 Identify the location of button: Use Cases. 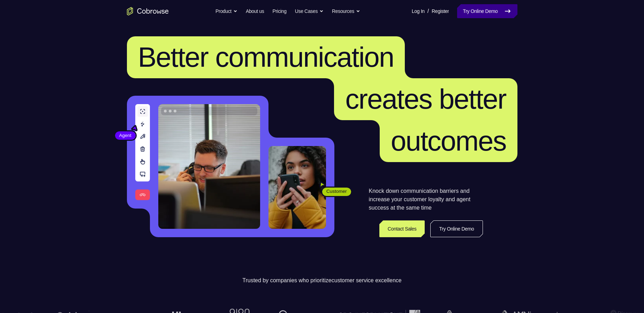
(310, 11).